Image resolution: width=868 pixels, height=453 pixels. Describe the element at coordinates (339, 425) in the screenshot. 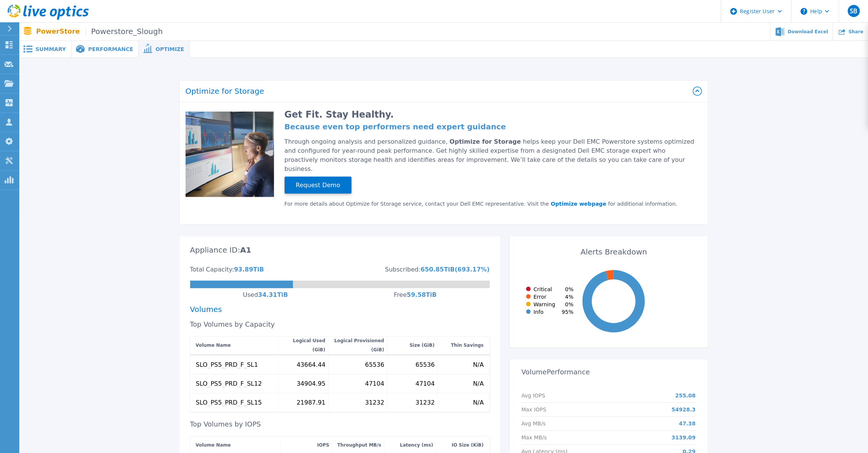

I see `div: Top Volumes by IOPS` at that location.